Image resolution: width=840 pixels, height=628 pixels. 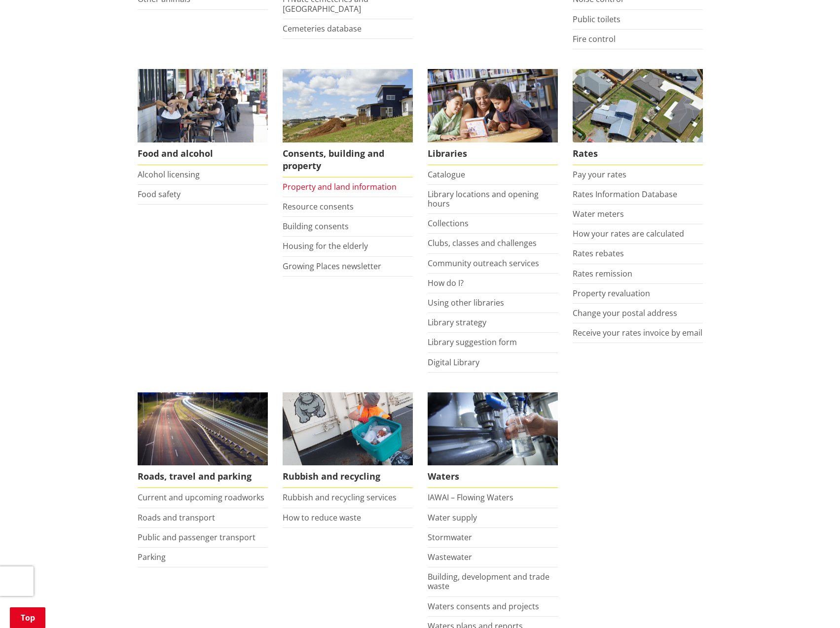 What do you see at coordinates (203, 154) in the screenshot?
I see `span: Food and alcohol` at bounding box center [203, 154].